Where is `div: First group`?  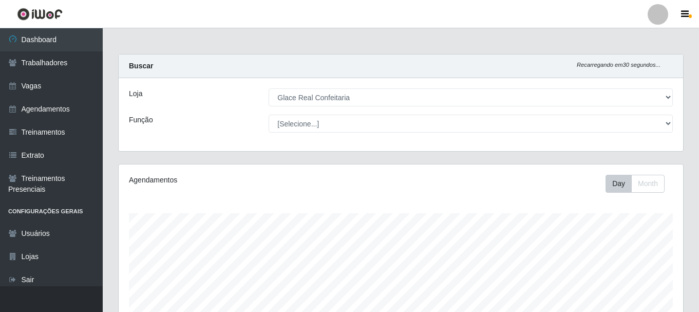
div: First group is located at coordinates (635, 183).